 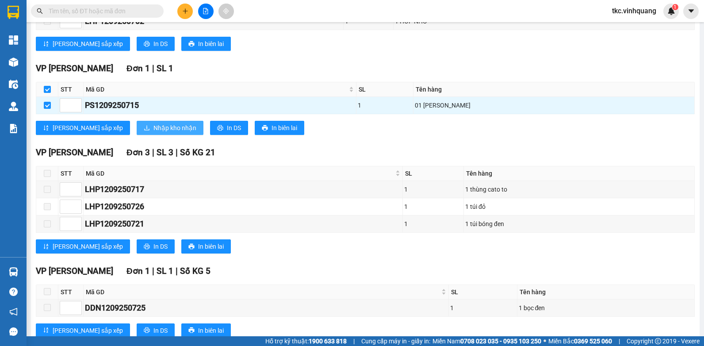 I want to click on td: PS1209250715, so click(x=220, y=105).